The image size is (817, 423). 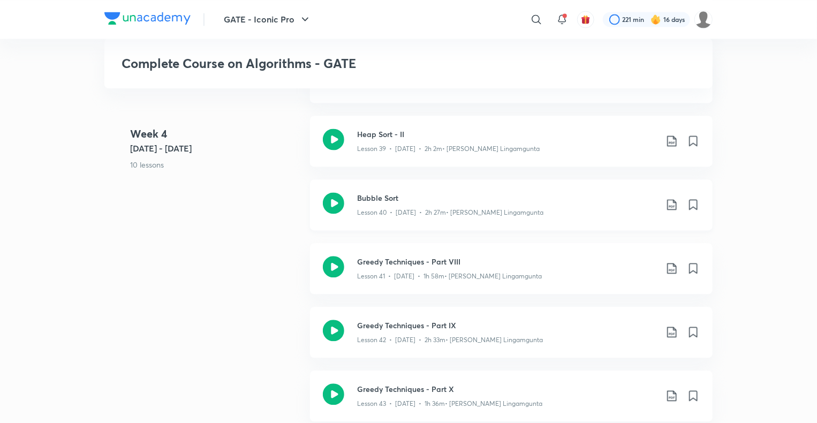 What do you see at coordinates (216, 164) in the screenshot?
I see `p: 10 lessons` at bounding box center [216, 164].